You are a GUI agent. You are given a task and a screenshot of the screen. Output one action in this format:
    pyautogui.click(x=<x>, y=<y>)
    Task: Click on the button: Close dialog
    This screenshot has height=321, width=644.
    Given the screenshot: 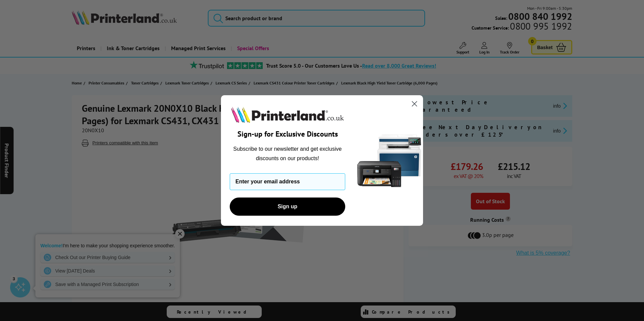 What is the action you would take?
    pyautogui.click(x=414, y=104)
    